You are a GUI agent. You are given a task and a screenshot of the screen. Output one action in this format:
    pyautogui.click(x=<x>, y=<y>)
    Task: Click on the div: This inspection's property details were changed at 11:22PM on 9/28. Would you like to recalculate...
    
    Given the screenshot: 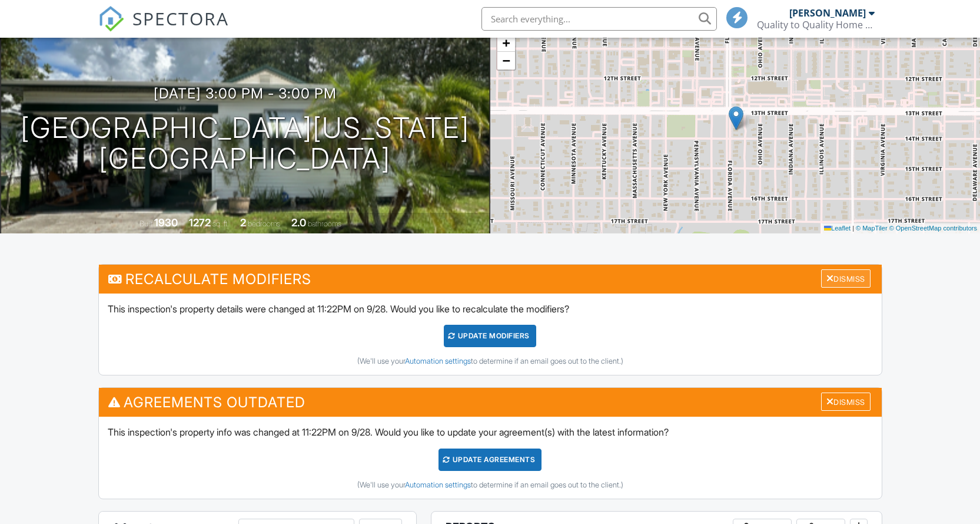 What is the action you would take?
    pyautogui.click(x=490, y=334)
    